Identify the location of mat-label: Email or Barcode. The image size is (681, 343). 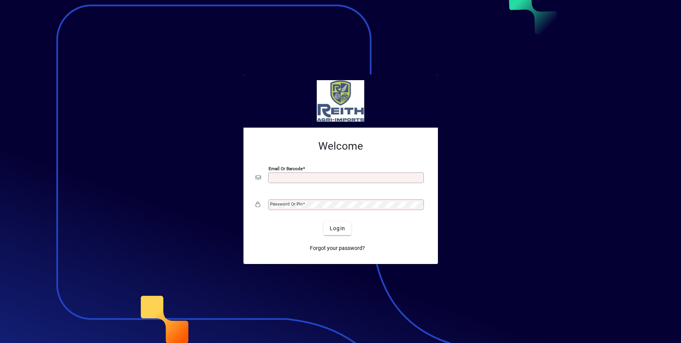
(286, 169).